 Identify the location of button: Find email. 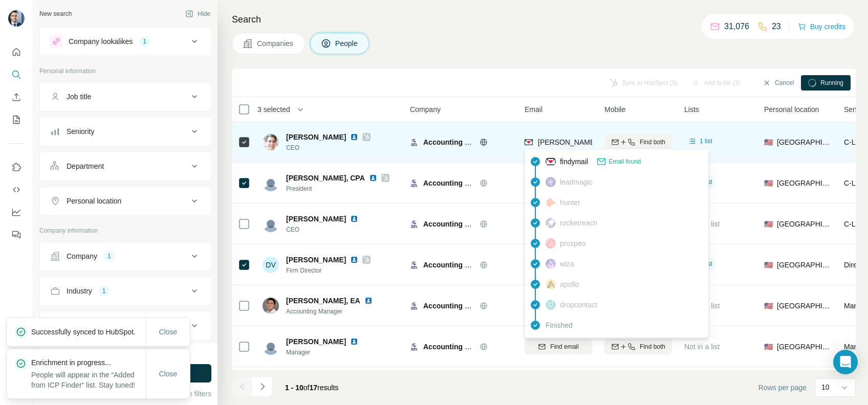
(558, 346).